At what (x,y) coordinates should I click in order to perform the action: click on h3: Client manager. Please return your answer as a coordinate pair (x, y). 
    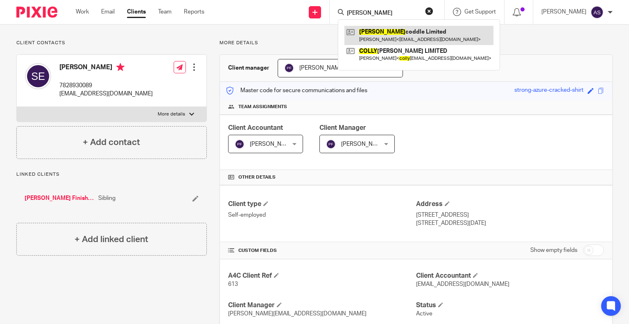
    Looking at the image, I should click on (249, 68).